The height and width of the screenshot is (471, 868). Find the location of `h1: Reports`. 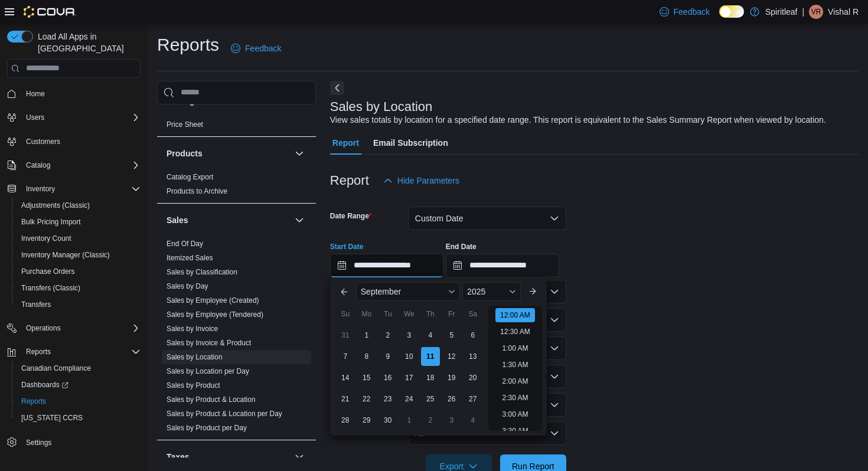

h1: Reports is located at coordinates (188, 45).